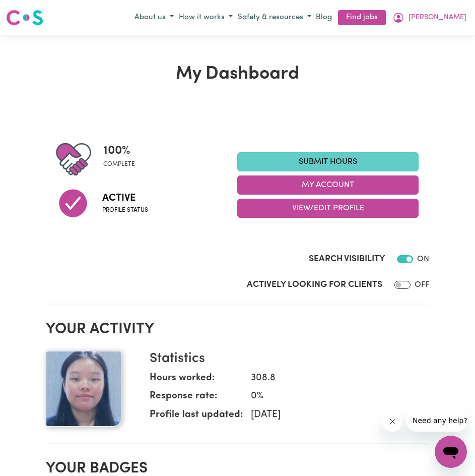  I want to click on span: 100 %, so click(119, 151).